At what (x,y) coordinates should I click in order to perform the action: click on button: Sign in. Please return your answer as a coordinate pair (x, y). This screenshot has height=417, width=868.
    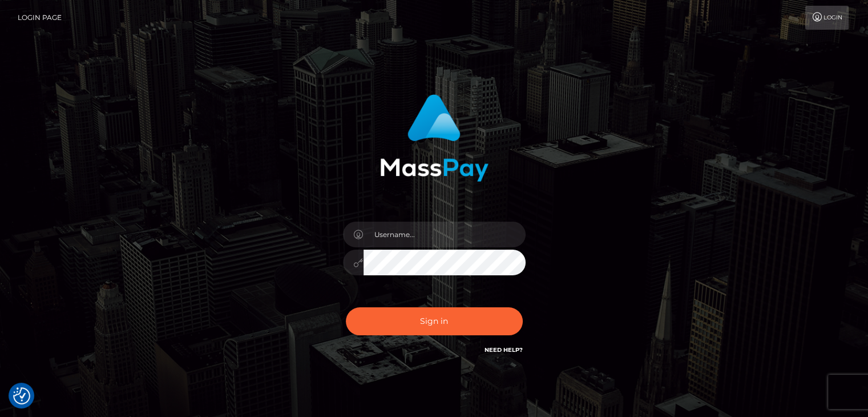
    Looking at the image, I should click on (435, 321).